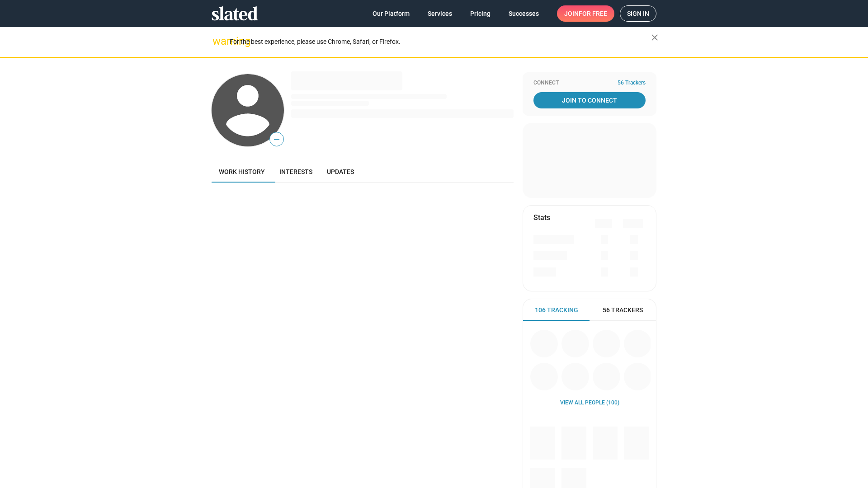 This screenshot has height=488, width=868. What do you see at coordinates (440, 13) in the screenshot?
I see `a: Services` at bounding box center [440, 13].